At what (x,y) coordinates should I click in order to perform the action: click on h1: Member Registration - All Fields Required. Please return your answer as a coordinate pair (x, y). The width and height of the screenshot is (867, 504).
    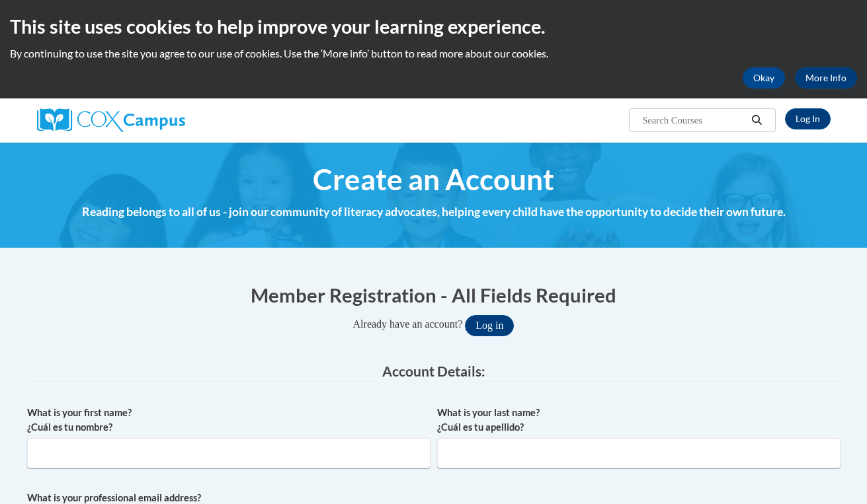
    Looking at the image, I should click on (434, 295).